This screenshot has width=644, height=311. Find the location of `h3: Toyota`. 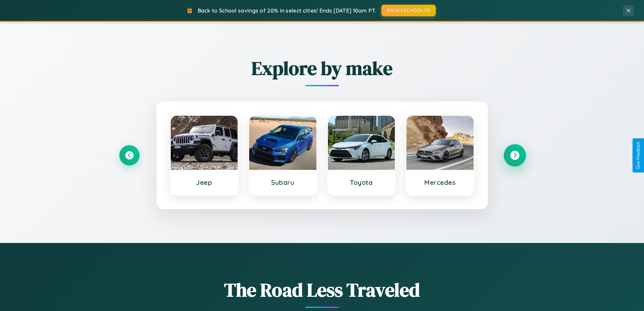

h3: Toyota is located at coordinates (361, 182).